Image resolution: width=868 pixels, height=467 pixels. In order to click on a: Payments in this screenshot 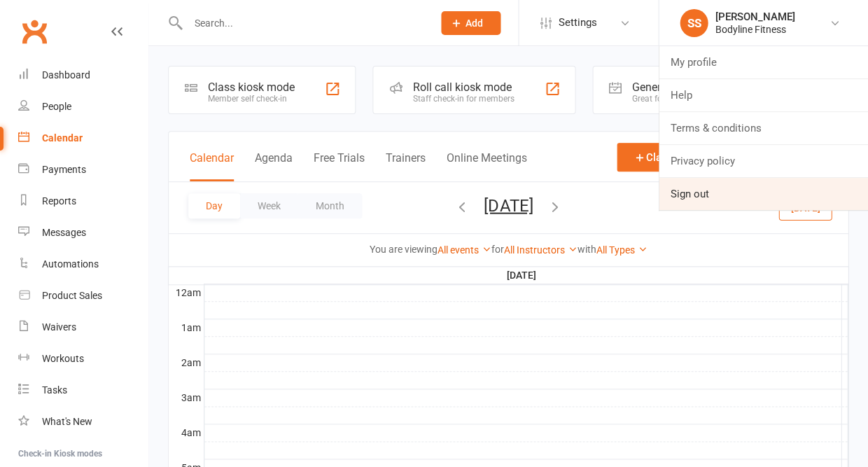, I will do `click(82, 170)`.